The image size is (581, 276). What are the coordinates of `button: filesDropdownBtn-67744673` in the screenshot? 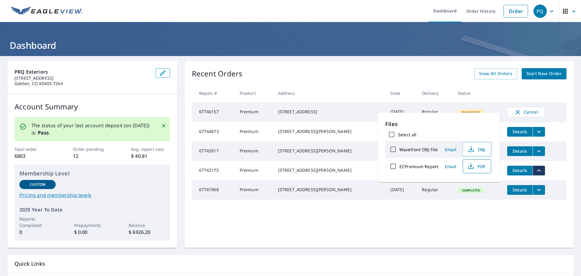 It's located at (539, 132).